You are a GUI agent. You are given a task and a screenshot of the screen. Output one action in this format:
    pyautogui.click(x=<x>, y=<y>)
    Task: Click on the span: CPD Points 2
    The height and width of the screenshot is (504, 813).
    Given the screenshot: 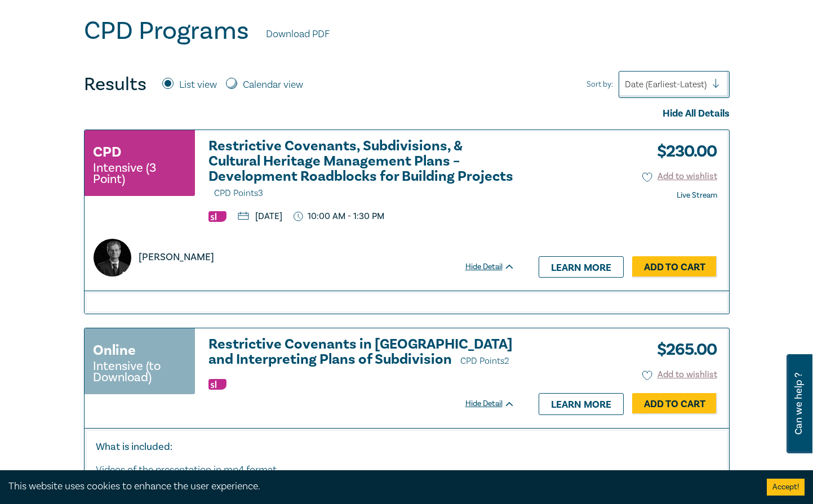 What is the action you would take?
    pyautogui.click(x=484, y=361)
    